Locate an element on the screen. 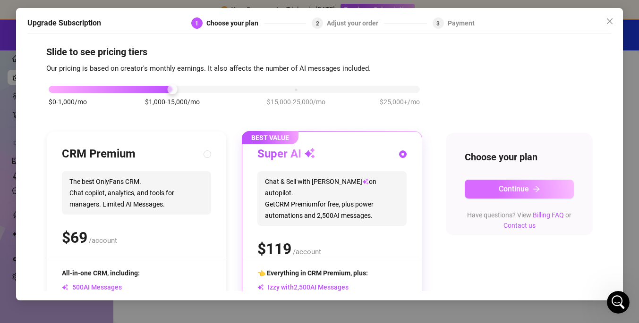  span: $15,000-25,000/mo is located at coordinates (296, 102).